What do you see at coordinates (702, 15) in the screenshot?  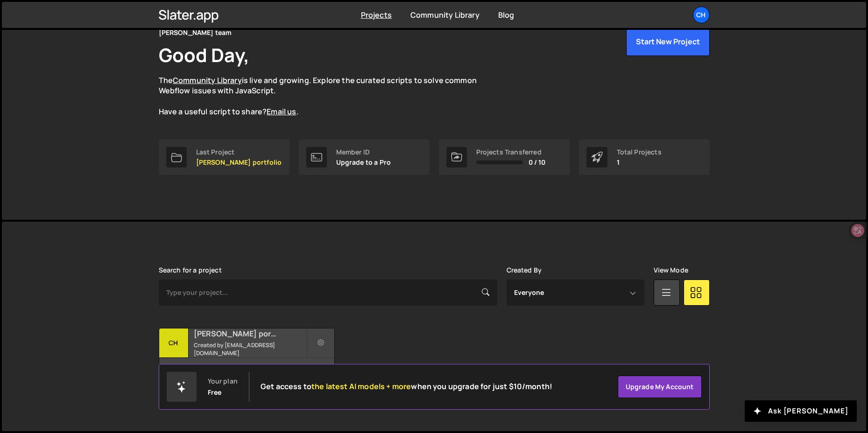 I see `a: Ch` at bounding box center [702, 15].